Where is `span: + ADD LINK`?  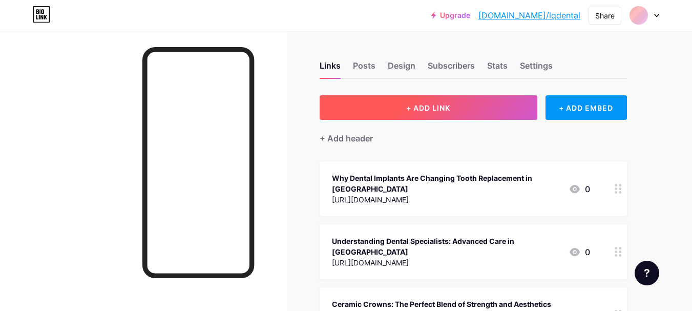 span: + ADD LINK is located at coordinates (428, 108).